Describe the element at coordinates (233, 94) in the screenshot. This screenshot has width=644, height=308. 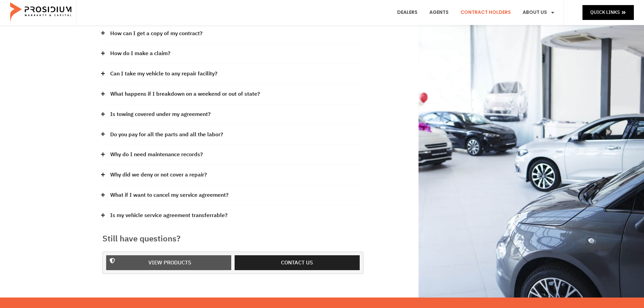
I see `div: What happens if I breakdown on a weekend or out of state?` at that location.